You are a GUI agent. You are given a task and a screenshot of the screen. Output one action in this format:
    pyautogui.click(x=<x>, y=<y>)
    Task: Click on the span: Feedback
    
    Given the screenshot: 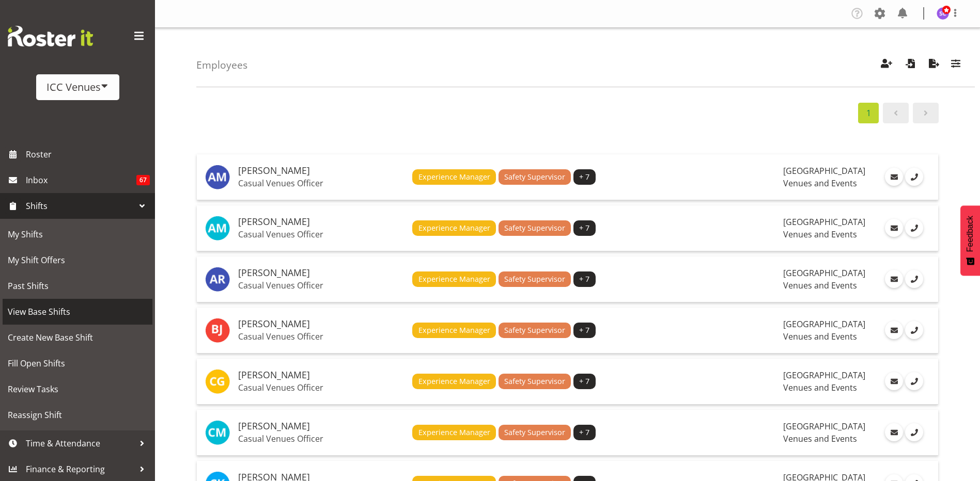 What is the action you would take?
    pyautogui.click(x=970, y=234)
    